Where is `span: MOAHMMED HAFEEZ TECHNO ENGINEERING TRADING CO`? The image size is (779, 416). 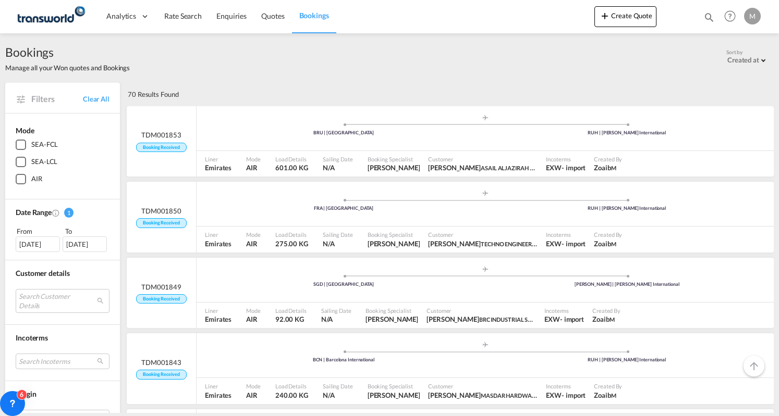
span: MOAHMMED HAFEEZ TECHNO ENGINEERING TRADING CO is located at coordinates (483, 244).